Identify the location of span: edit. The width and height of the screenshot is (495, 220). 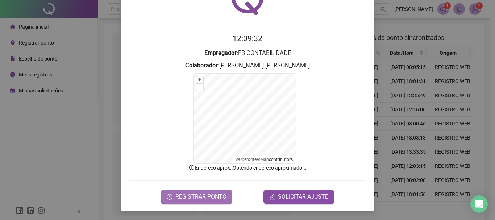
(272, 197).